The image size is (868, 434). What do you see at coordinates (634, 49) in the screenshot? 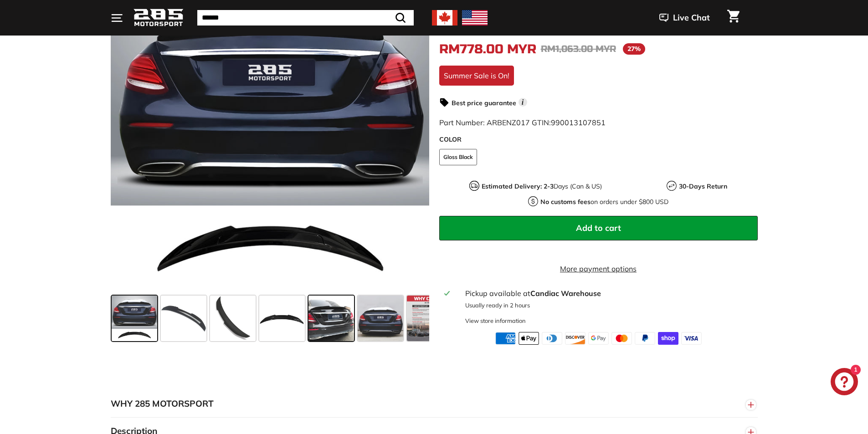
I see `span: 27%` at bounding box center [634, 49].